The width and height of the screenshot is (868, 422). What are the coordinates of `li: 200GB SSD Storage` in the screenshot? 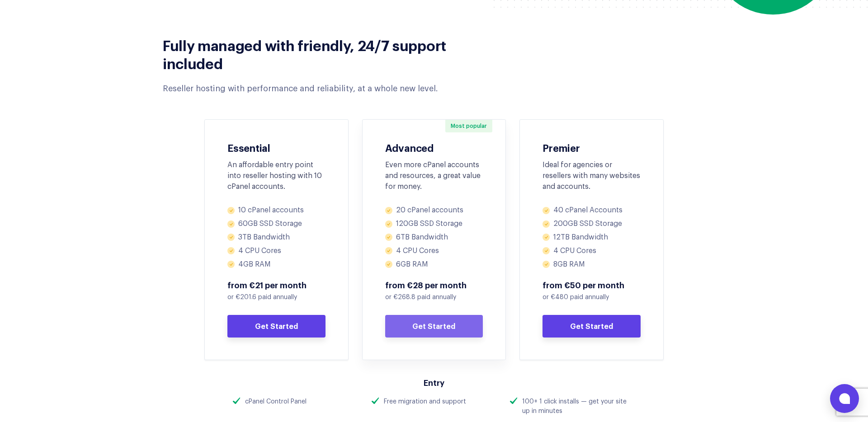 It's located at (591, 223).